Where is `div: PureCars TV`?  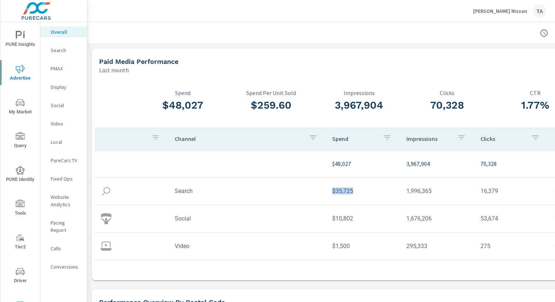 div: PureCars TV is located at coordinates (64, 160).